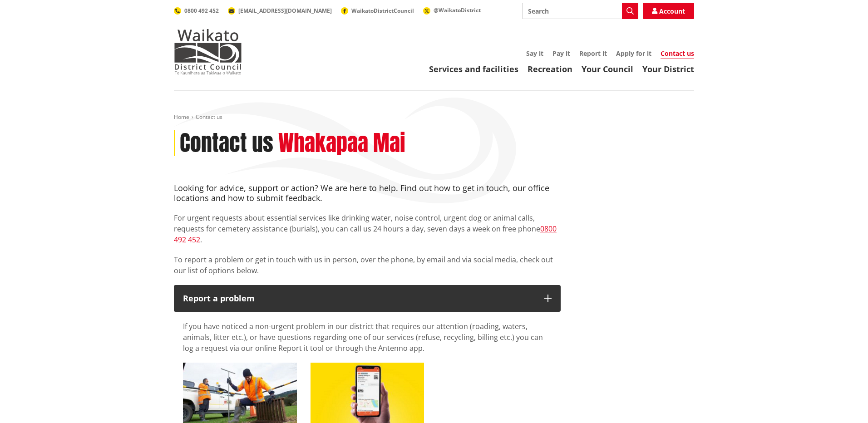 The image size is (868, 423). What do you see at coordinates (457, 10) in the screenshot?
I see `span: @WaikatoDistrict` at bounding box center [457, 10].